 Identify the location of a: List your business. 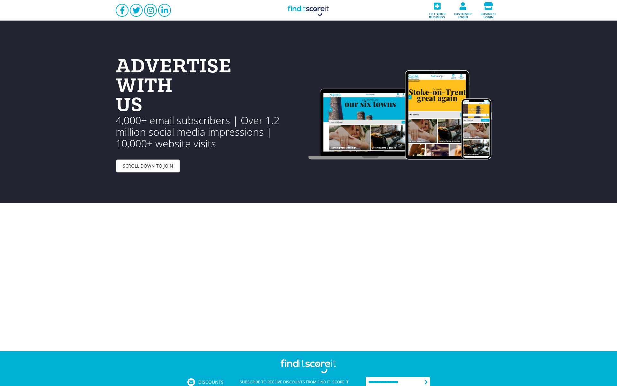
(437, 10).